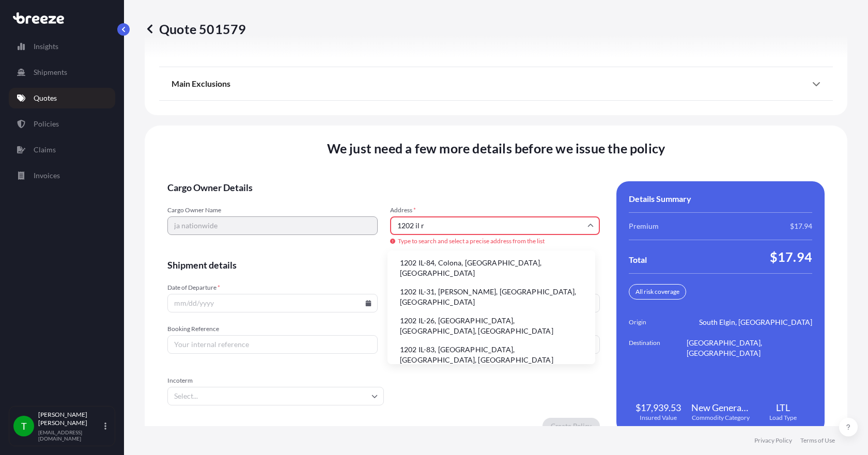  What do you see at coordinates (658, 322) in the screenshot?
I see `span: Origin` at bounding box center [658, 322].